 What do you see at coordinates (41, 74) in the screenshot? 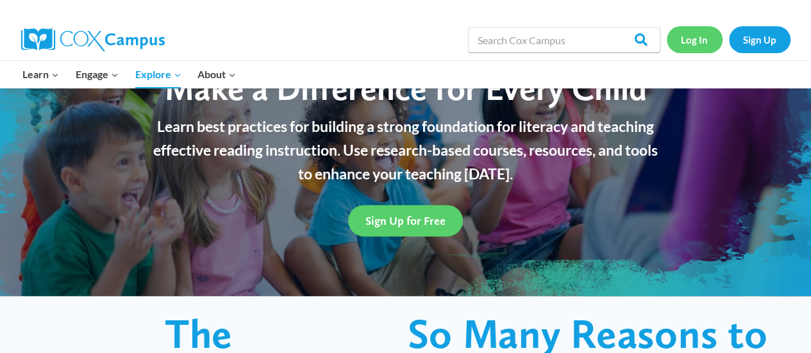
I see `button: Child menu of Learn` at bounding box center [41, 74].